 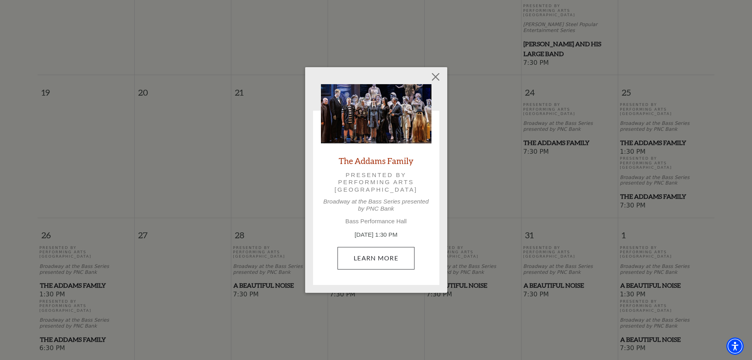 What do you see at coordinates (376, 258) in the screenshot?
I see `a: October 26, 1:30 PM Learn More` at bounding box center [376, 258].